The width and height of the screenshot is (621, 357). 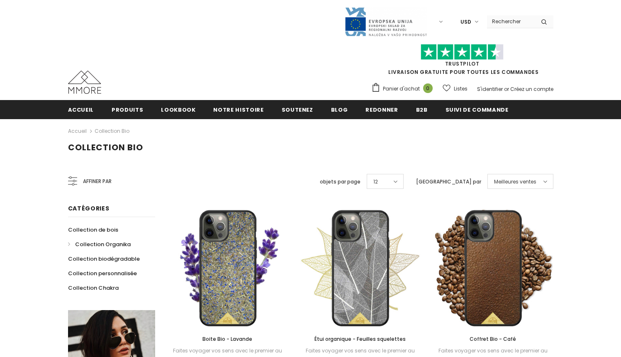 What do you see at coordinates (104, 259) in the screenshot?
I see `a: Collection biodégradable` at bounding box center [104, 259].